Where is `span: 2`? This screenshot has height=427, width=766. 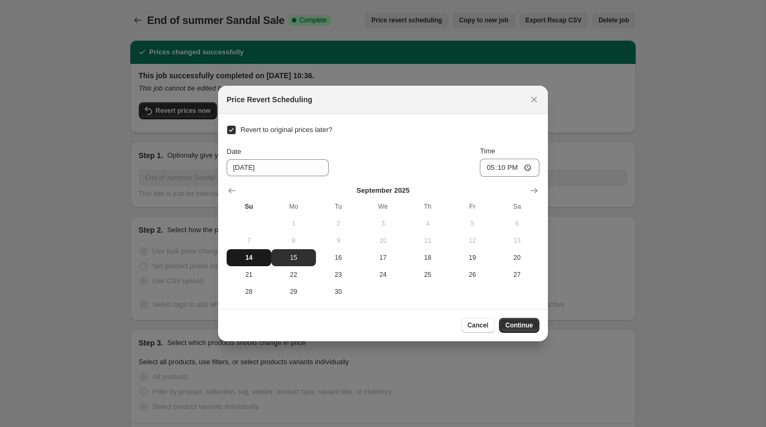 span: 2 is located at coordinates (338, 223).